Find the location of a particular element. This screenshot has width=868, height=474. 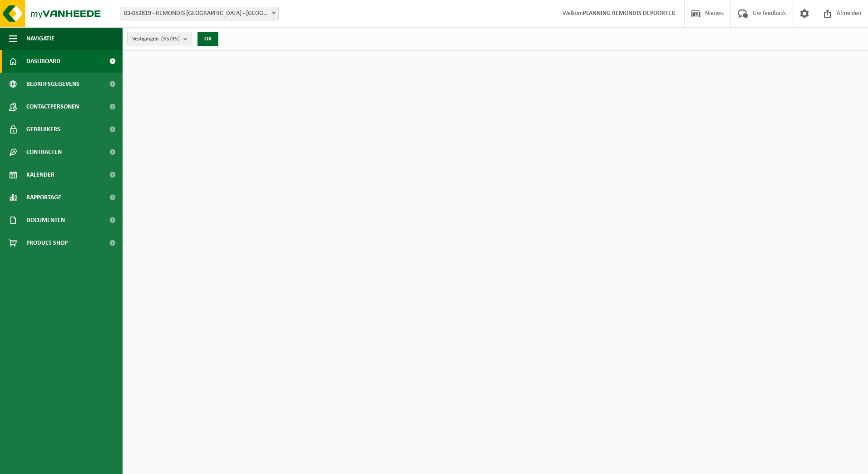

count: (35/35) is located at coordinates (170, 39).